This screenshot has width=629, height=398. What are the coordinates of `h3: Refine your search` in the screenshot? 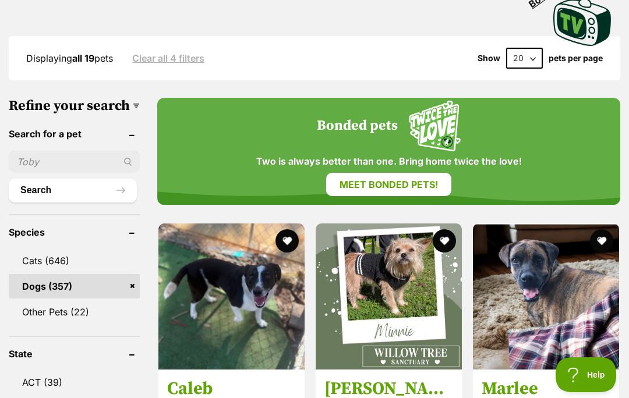 It's located at (74, 106).